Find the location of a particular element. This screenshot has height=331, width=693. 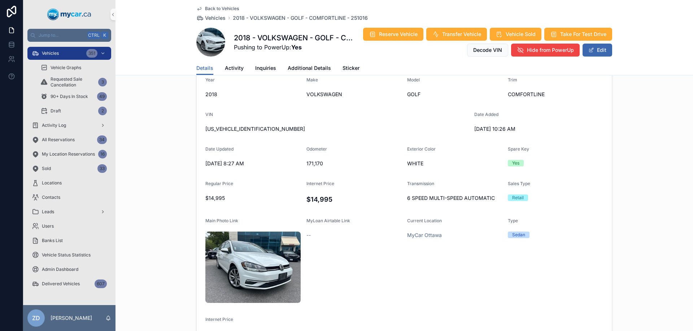

span: Leads is located at coordinates (48, 212).